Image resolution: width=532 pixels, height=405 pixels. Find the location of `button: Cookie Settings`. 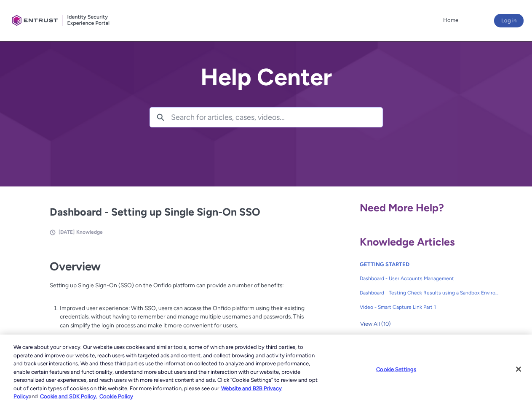

button: Cookie Settings is located at coordinates (397, 368).